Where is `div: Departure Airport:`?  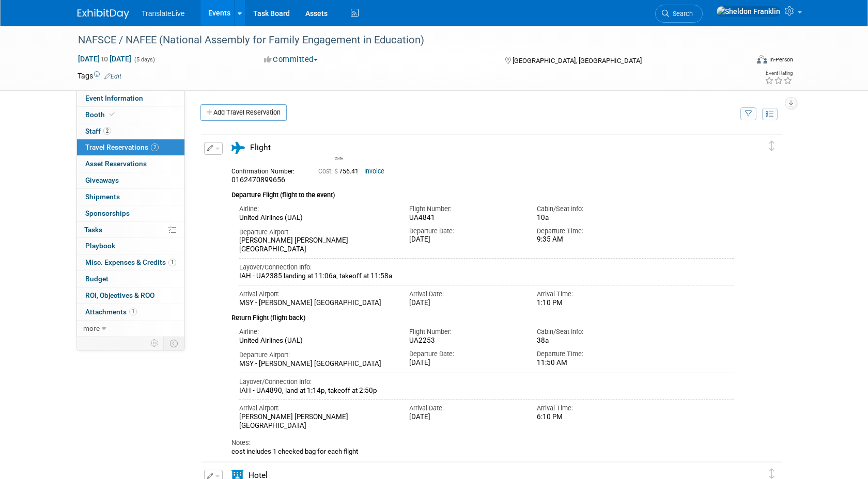 div: Departure Airport: is located at coordinates (316, 355).